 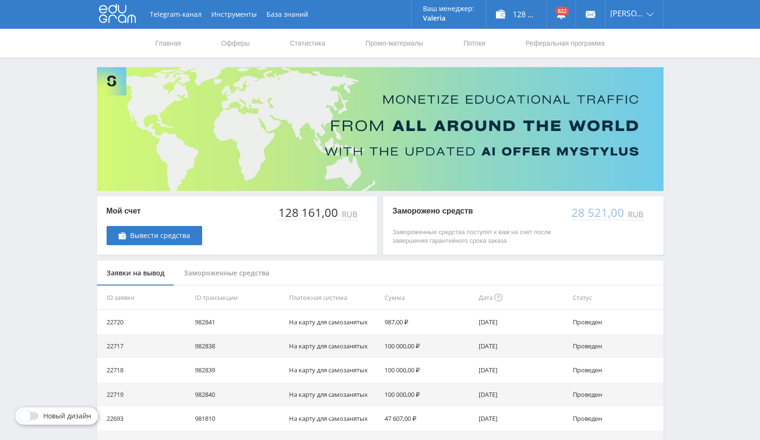 What do you see at coordinates (160, 236) in the screenshot?
I see `span: Вывести средства` at bounding box center [160, 236].